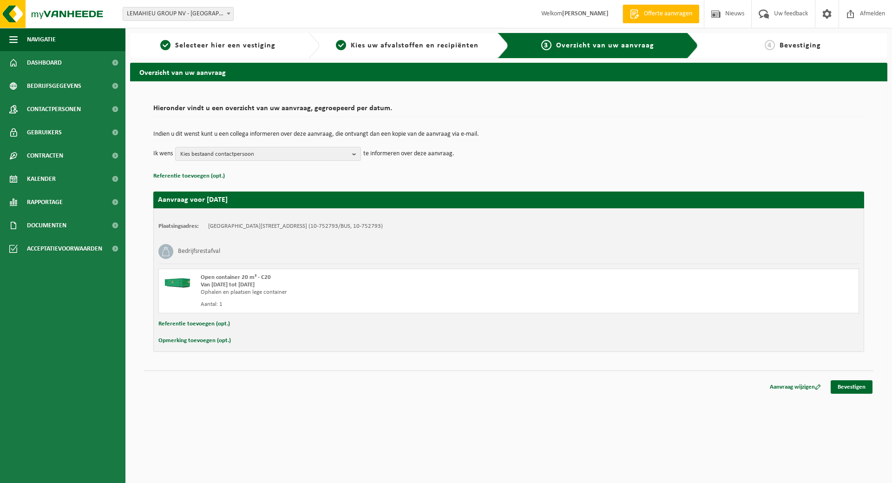  Describe the element at coordinates (165, 45) in the screenshot. I see `span: 1` at that location.